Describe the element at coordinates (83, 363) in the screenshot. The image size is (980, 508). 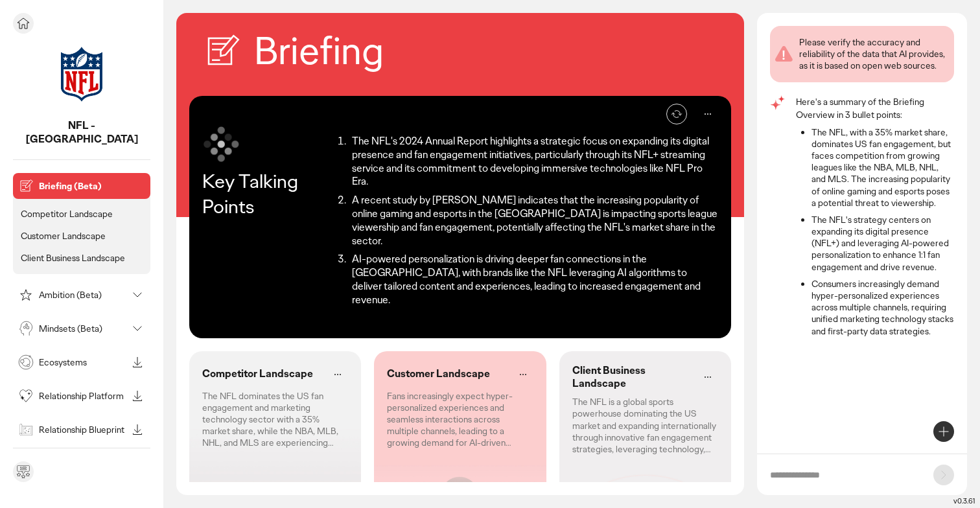
I see `p: Ecosystems` at that location.